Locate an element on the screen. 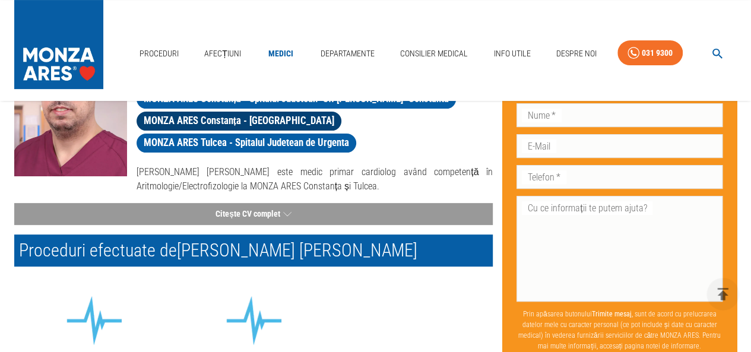  a: 031 9300 is located at coordinates (650, 53).